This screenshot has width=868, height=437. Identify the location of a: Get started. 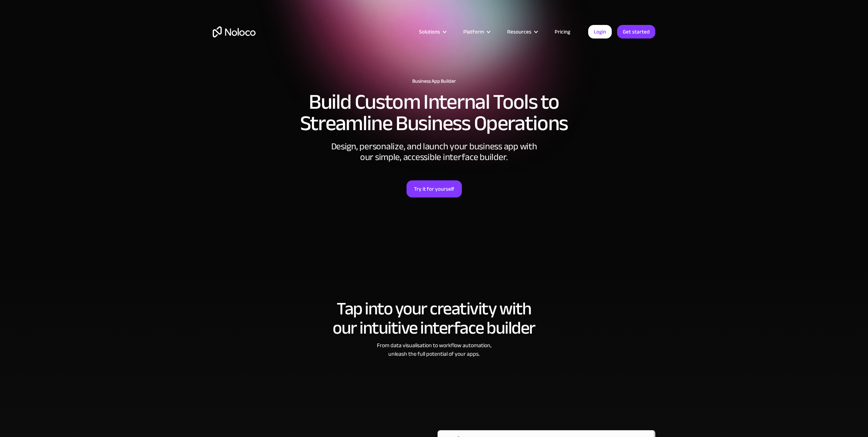
(636, 32).